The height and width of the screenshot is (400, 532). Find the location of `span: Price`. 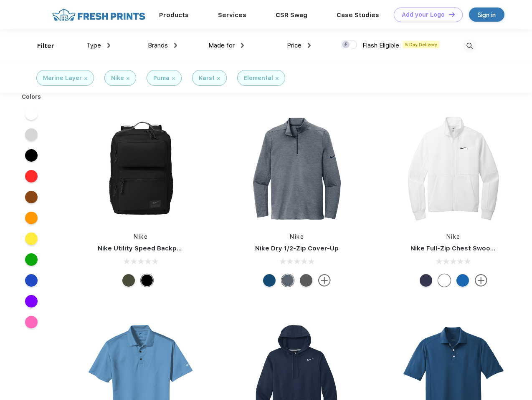

span: Price is located at coordinates (294, 45).